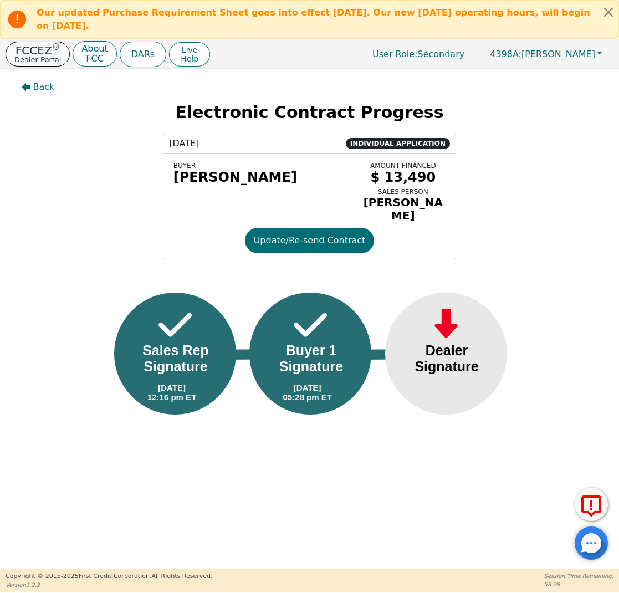 Image resolution: width=619 pixels, height=593 pixels. What do you see at coordinates (38, 54) in the screenshot?
I see `button: FCCEZ®Dealer Portal` at bounding box center [38, 54].